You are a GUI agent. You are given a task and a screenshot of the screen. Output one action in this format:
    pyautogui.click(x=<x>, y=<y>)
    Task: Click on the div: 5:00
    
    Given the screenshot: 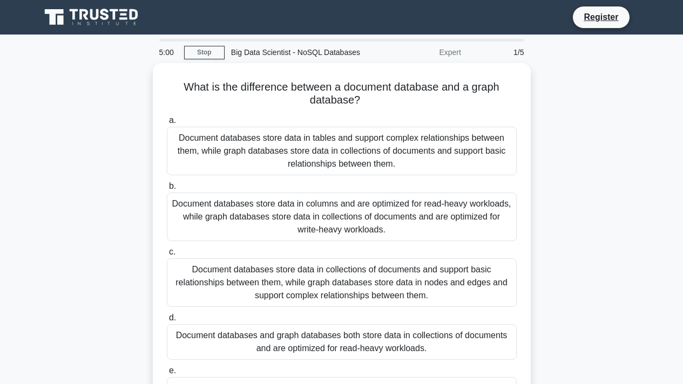 What is the action you would take?
    pyautogui.click(x=168, y=52)
    